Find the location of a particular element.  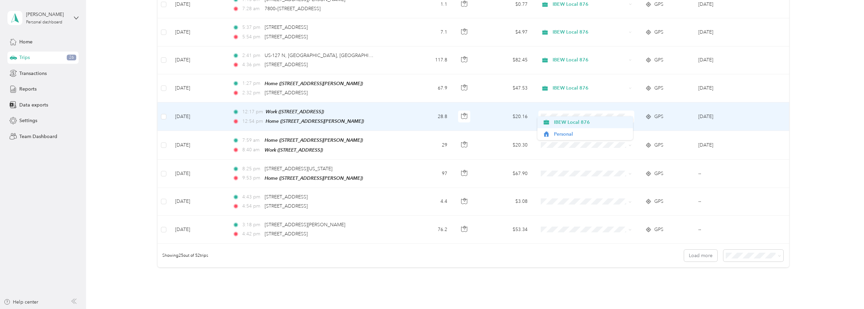

span: 12:17 pm is located at coordinates (252, 112).